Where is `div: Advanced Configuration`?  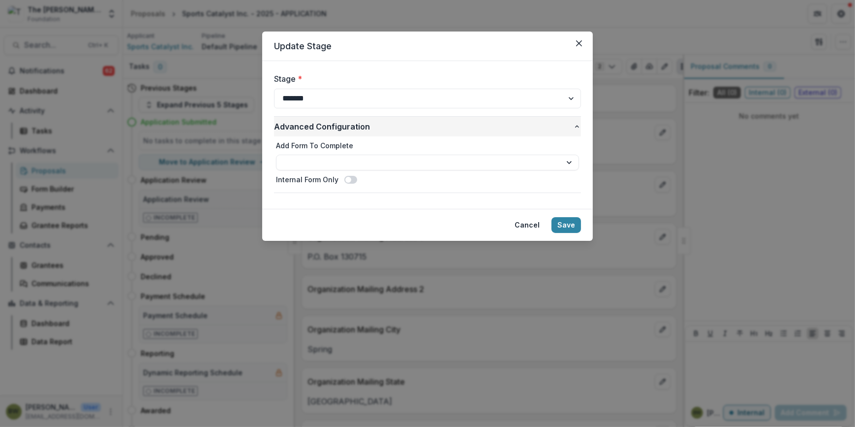
div: Advanced Configuration is located at coordinates (428, 164).